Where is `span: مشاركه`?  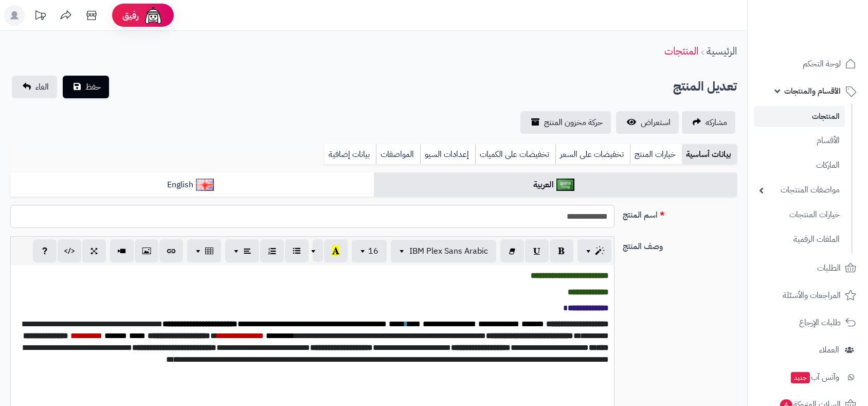 span: مشاركه is located at coordinates (716, 122).